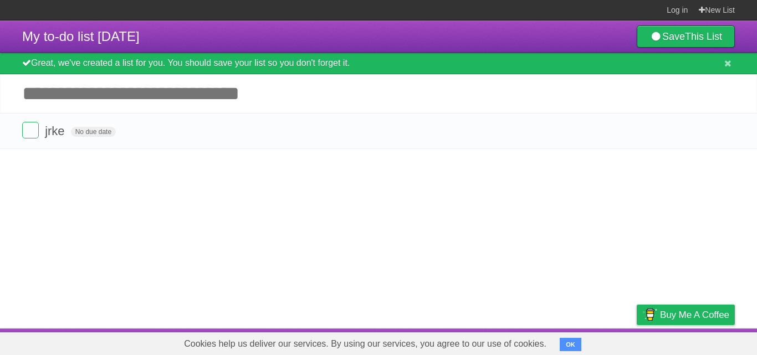  Describe the element at coordinates (700, 342) in the screenshot. I see `a: Suggest a feature` at that location.